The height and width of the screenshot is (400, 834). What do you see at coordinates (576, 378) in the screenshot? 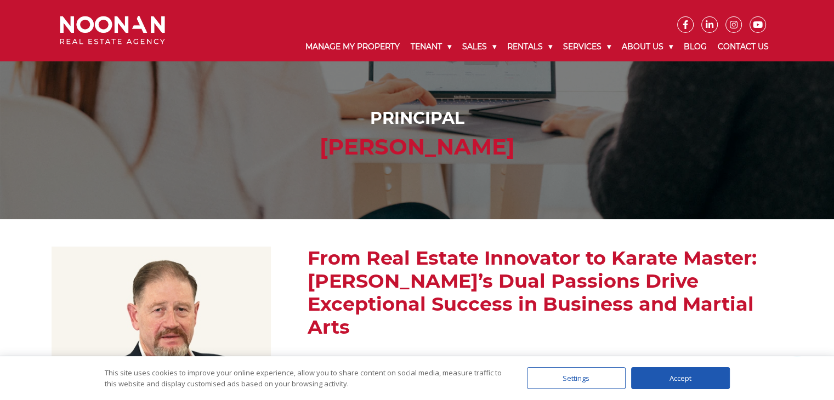
I see `div: Settings` at bounding box center [576, 378].